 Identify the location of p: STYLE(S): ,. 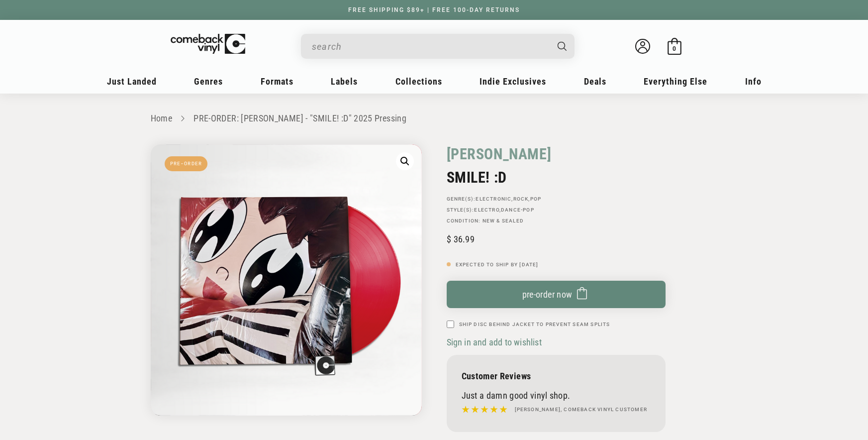
(556, 210).